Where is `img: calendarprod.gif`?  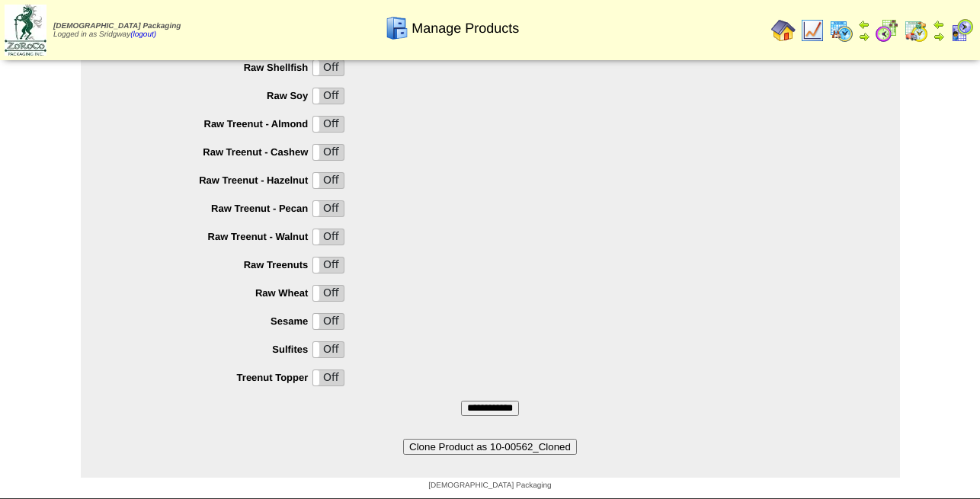
img: calendarprod.gif is located at coordinates (842, 31).